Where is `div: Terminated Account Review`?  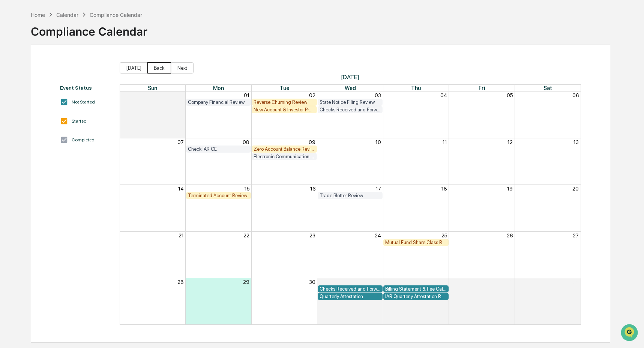 div: Terminated Account Review is located at coordinates (218, 196).